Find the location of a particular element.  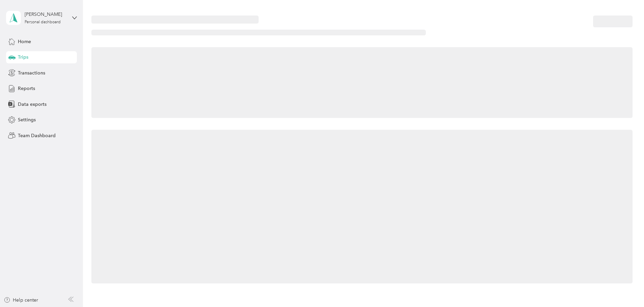

button: Help center is located at coordinates (21, 300).